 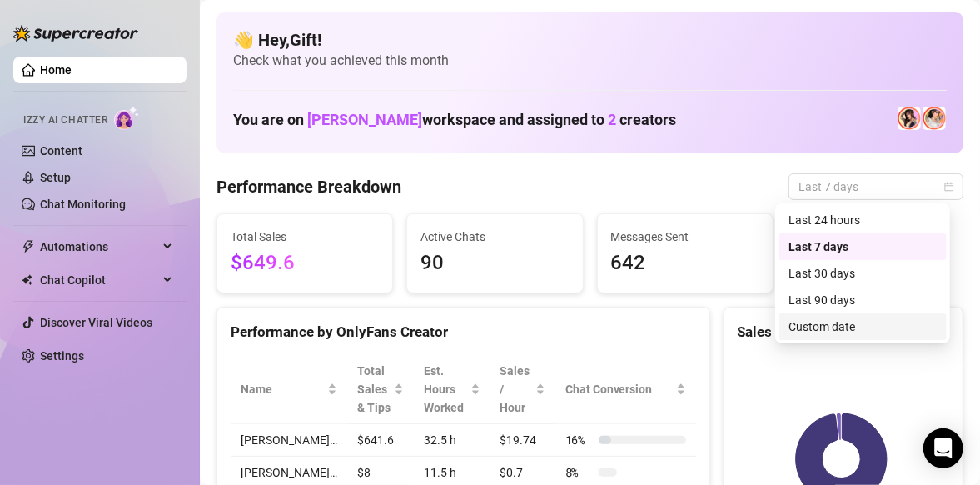 What do you see at coordinates (452, 440) in the screenshot?
I see `td: 32.5 h` at bounding box center [452, 440].